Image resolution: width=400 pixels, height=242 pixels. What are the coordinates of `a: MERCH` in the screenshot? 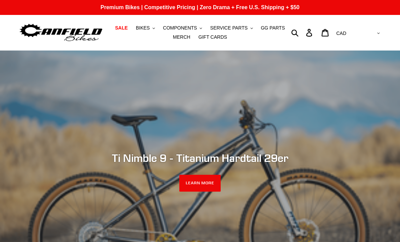 It's located at (181, 37).